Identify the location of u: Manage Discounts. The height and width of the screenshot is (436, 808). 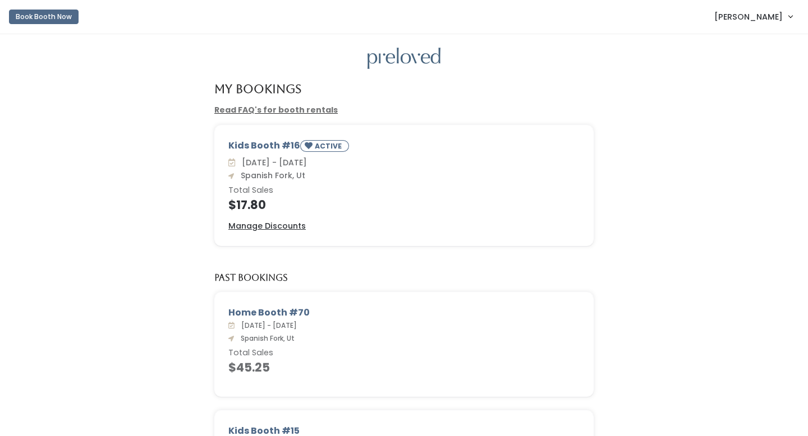
(267, 226).